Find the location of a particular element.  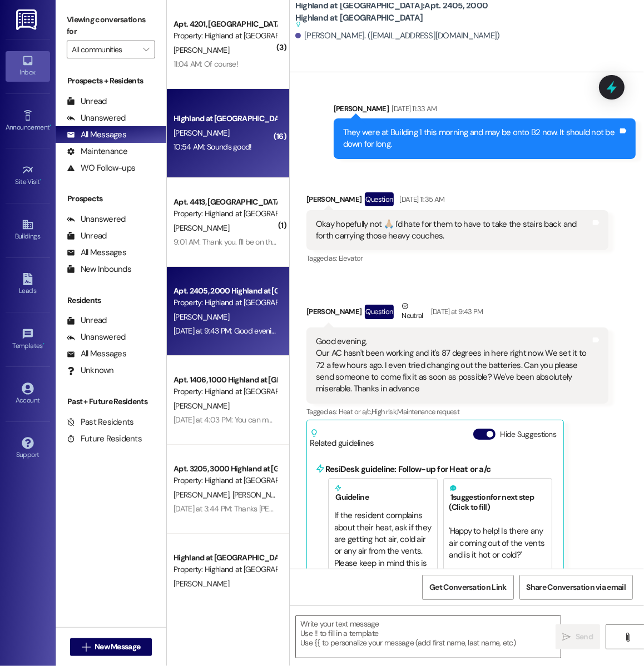

a: Inbox is located at coordinates (27, 66).